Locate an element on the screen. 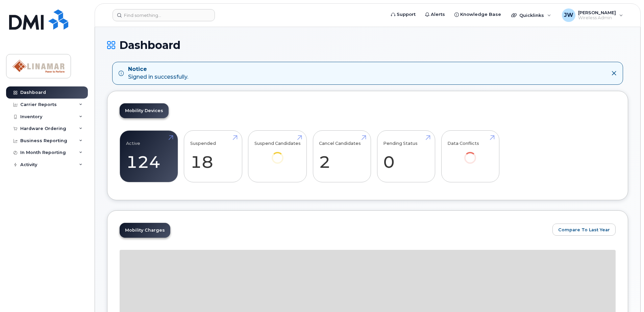 This screenshot has width=644, height=312. a: Cancel Candidates 2 is located at coordinates (342, 156).